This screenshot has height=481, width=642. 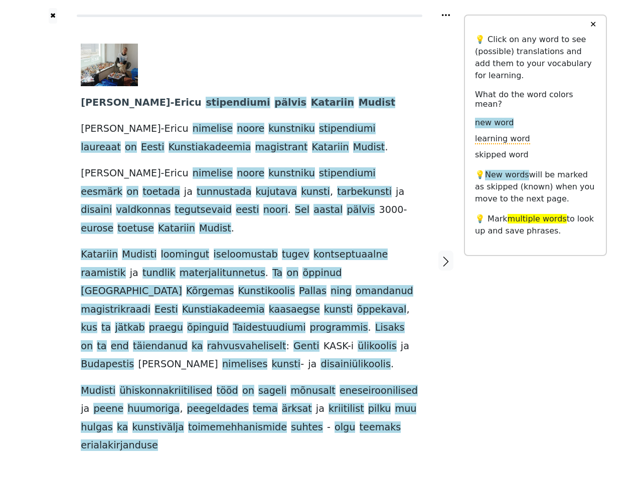 I want to click on span: erialakirjanduse, so click(x=119, y=446).